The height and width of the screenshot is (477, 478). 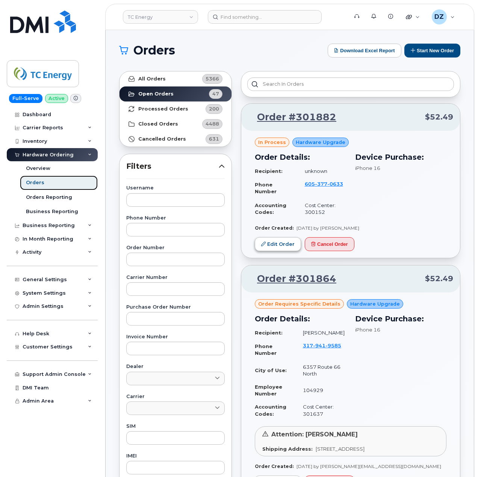 What do you see at coordinates (214, 109) in the screenshot?
I see `span: 200` at bounding box center [214, 109].